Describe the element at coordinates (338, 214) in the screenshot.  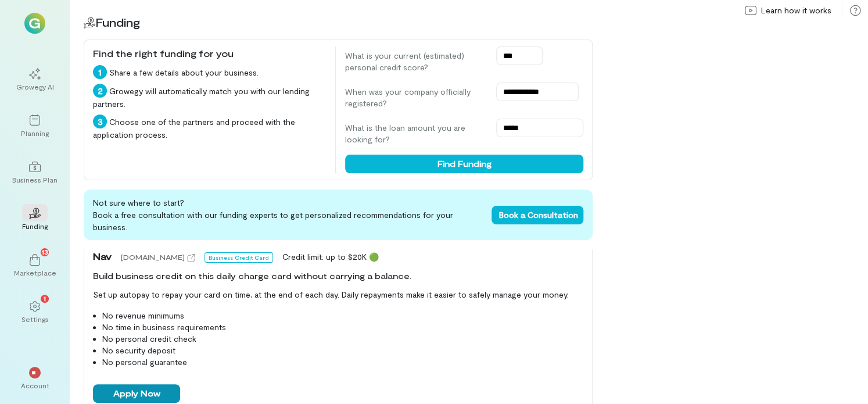
I see `div: Not sure where to start? Book a free consultation with our funding experts to get personalized re...` at that location.